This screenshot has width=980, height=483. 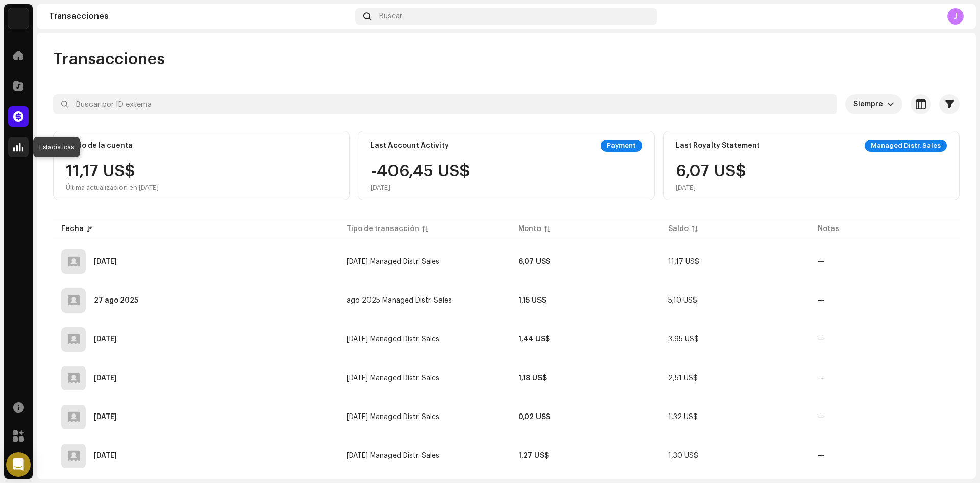 What do you see at coordinates (106, 456) in the screenshot?
I see `div: 27 may 2025` at bounding box center [106, 456].